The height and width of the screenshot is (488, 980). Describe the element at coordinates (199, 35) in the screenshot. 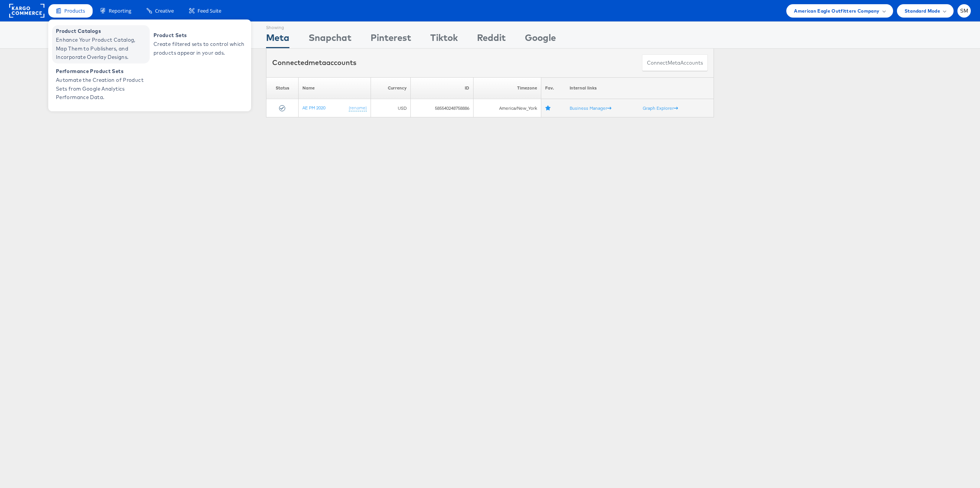

I see `span: Product Sets` at that location.